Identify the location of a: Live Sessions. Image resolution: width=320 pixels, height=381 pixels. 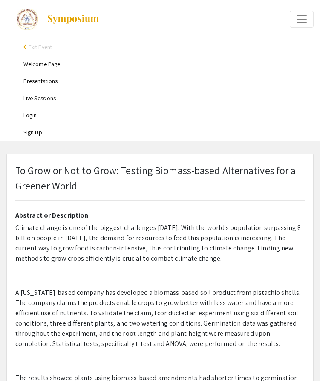
(40, 98).